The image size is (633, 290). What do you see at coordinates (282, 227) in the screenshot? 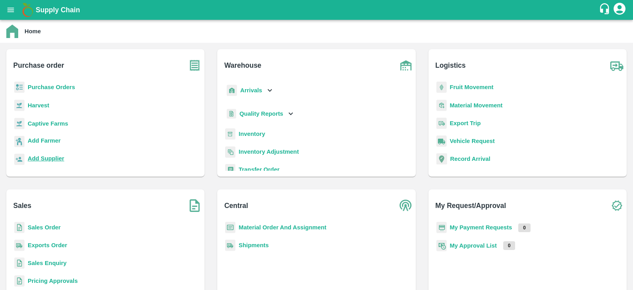
I see `a: Material Order And Assignment` at bounding box center [282, 227].